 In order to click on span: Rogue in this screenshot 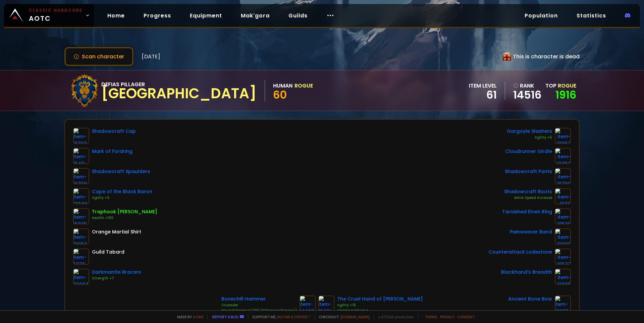, I will do `click(566, 86)`.